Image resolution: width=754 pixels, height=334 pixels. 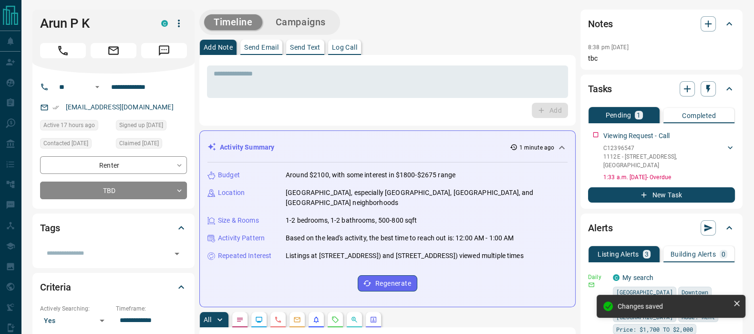 I want to click on p: Repeated Interest, so click(x=245, y=255).